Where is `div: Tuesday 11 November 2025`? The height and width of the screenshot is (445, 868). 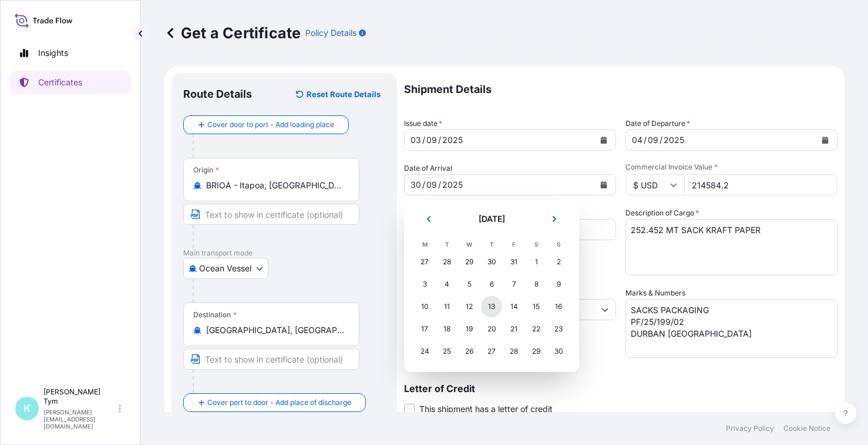 div: Tuesday 11 November 2025 is located at coordinates (447, 306).